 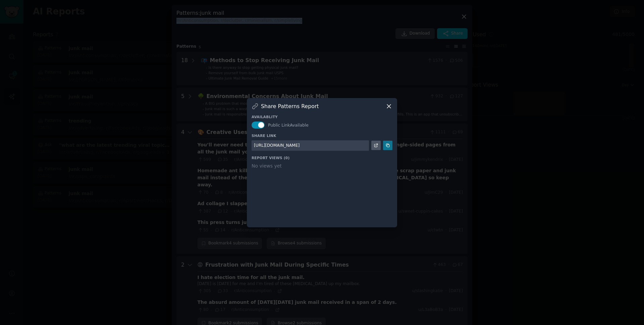 I want to click on h3: Availablity, so click(x=322, y=117).